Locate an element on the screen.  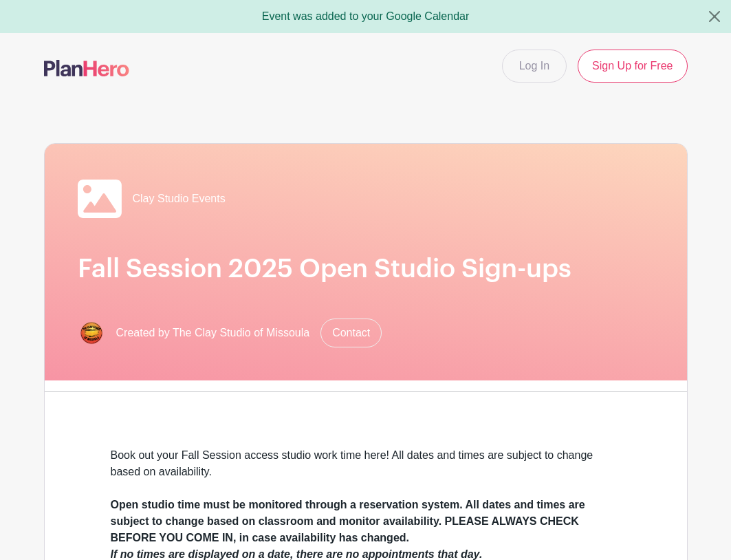
div: Book out your Fall Session access studio work time here! All dates and times are subject to chang... is located at coordinates (366, 472).